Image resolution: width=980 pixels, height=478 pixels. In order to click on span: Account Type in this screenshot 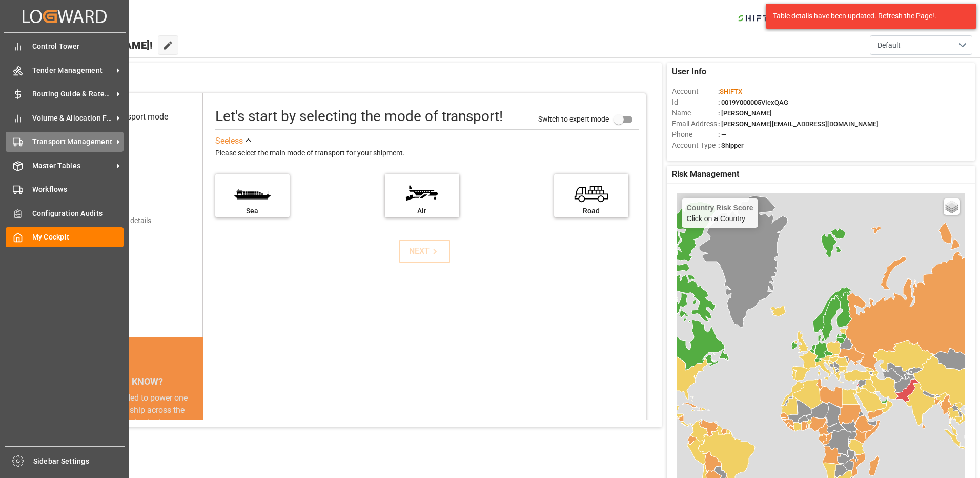, I will do `click(695, 145)`.